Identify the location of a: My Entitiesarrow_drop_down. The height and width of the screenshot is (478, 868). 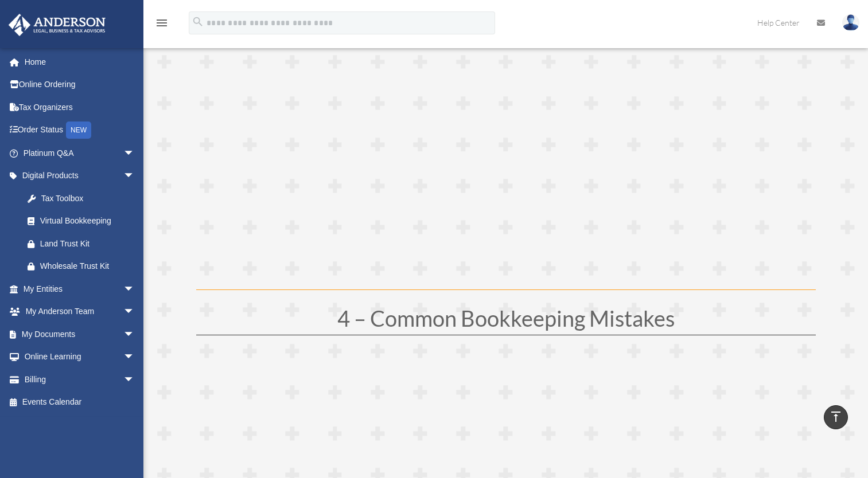
(80, 289).